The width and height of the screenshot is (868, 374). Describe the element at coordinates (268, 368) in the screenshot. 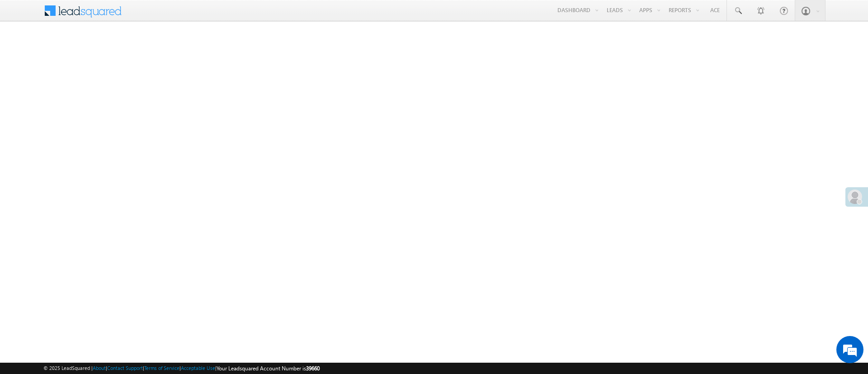

I see `span: Your Leadsquared Account Number is` at that location.